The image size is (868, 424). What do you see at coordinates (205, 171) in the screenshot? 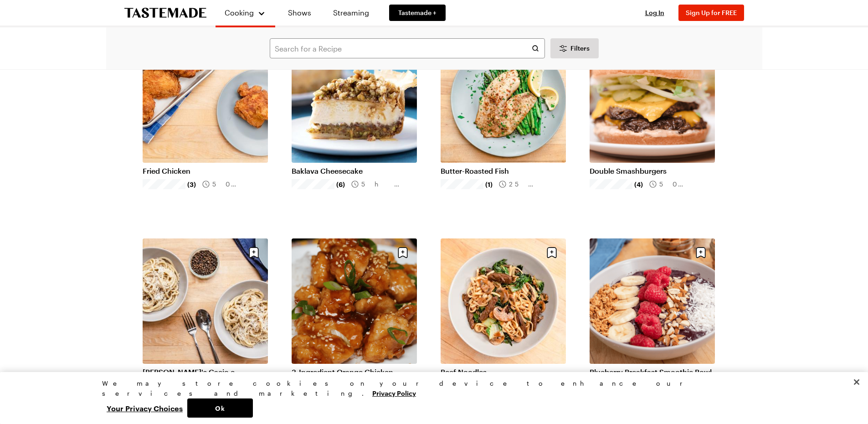
I see `a: Fried Chicken` at bounding box center [205, 171].